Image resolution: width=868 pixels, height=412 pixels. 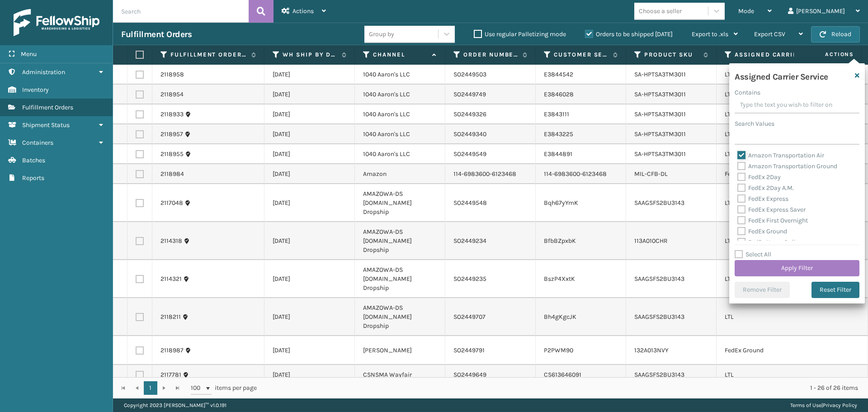 What do you see at coordinates (520, 34) in the screenshot?
I see `label: Use regular Palletizing mode` at bounding box center [520, 34].